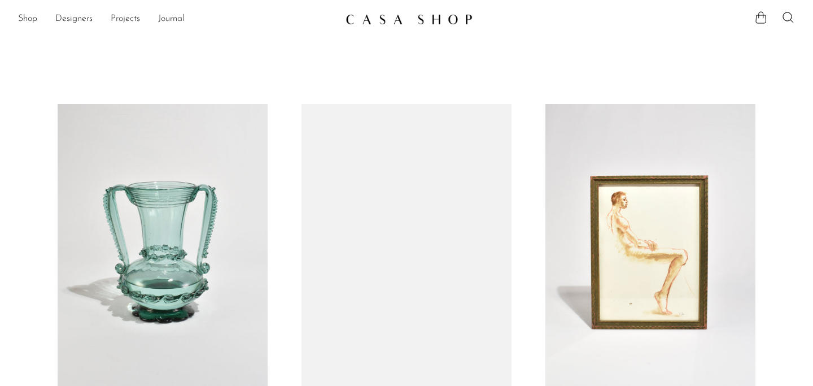 This screenshot has width=813, height=386. What do you see at coordinates (74, 19) in the screenshot?
I see `a: Designers` at bounding box center [74, 19].